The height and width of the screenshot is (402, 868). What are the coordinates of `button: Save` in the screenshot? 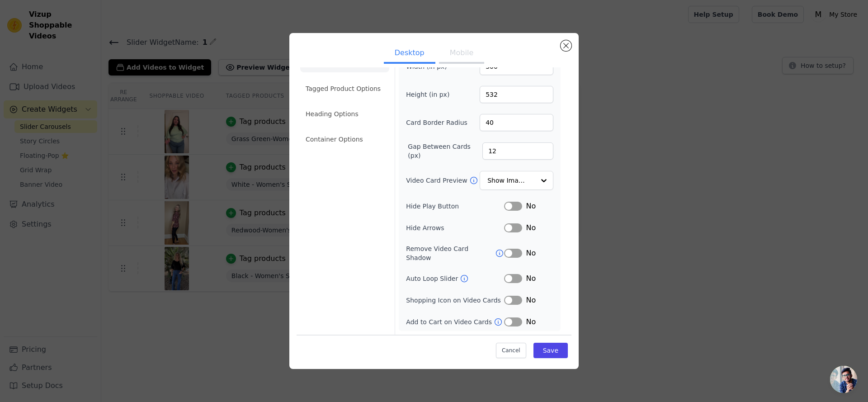 It's located at (551, 350).